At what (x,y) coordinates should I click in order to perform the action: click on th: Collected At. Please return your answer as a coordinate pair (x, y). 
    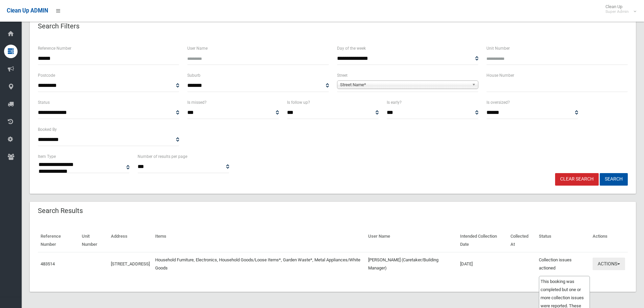
    Looking at the image, I should click on (522, 240).